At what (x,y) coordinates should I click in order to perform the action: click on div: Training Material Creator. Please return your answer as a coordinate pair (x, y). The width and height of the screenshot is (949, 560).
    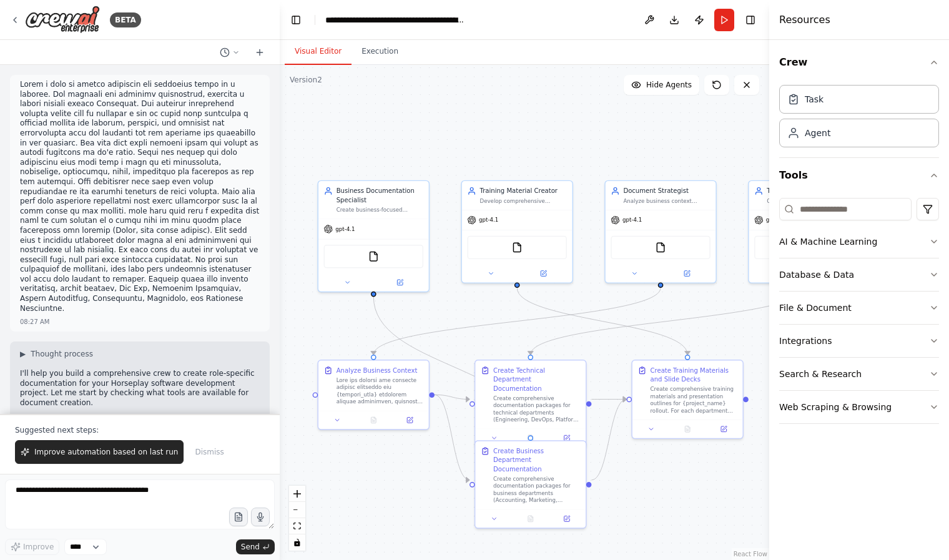
    Looking at the image, I should click on (524, 191).